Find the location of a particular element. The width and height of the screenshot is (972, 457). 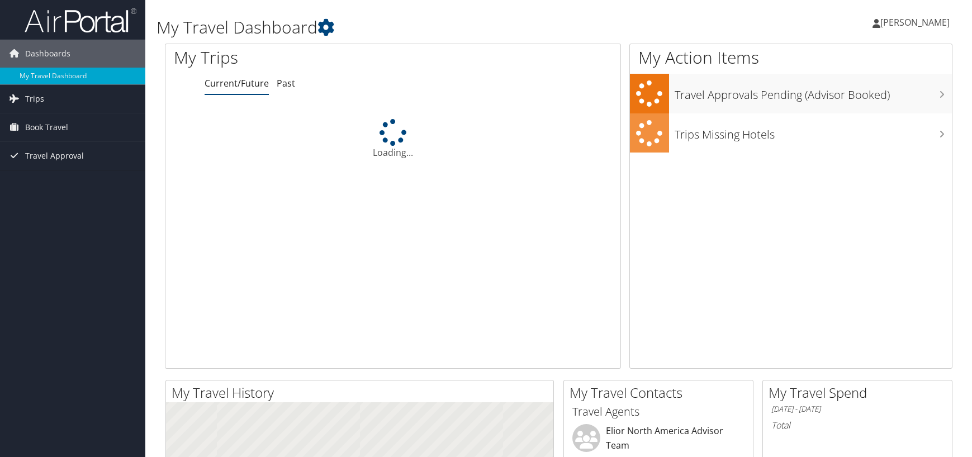

h3: Travel Agents is located at coordinates (659, 412).